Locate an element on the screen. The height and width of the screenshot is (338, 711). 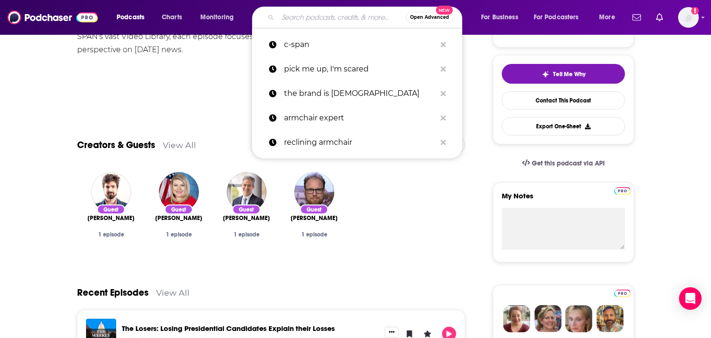
button: Open AdvancedNew is located at coordinates (429, 17).